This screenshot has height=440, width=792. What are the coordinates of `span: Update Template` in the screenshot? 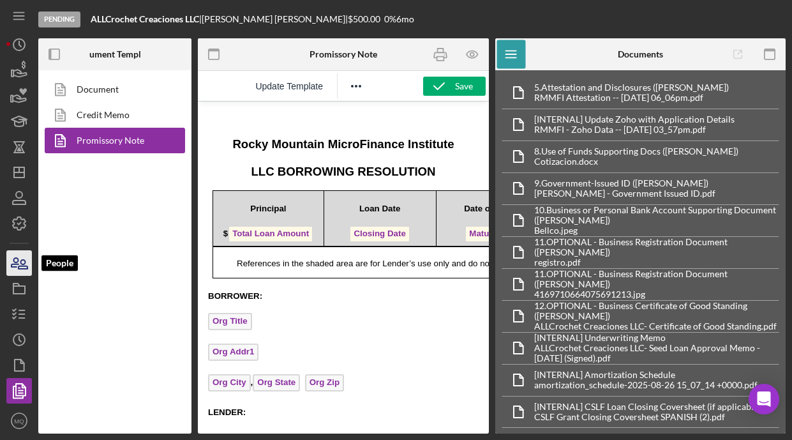 It's located at (289, 86).